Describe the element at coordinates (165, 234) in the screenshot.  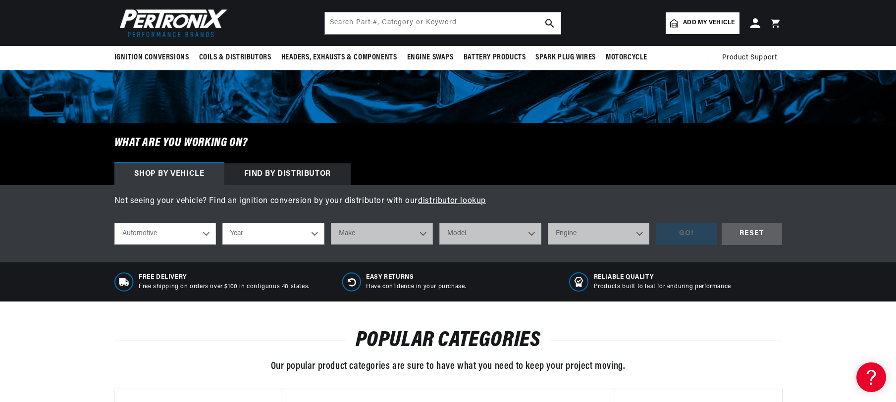
I see `select: Ride Type` at that location.